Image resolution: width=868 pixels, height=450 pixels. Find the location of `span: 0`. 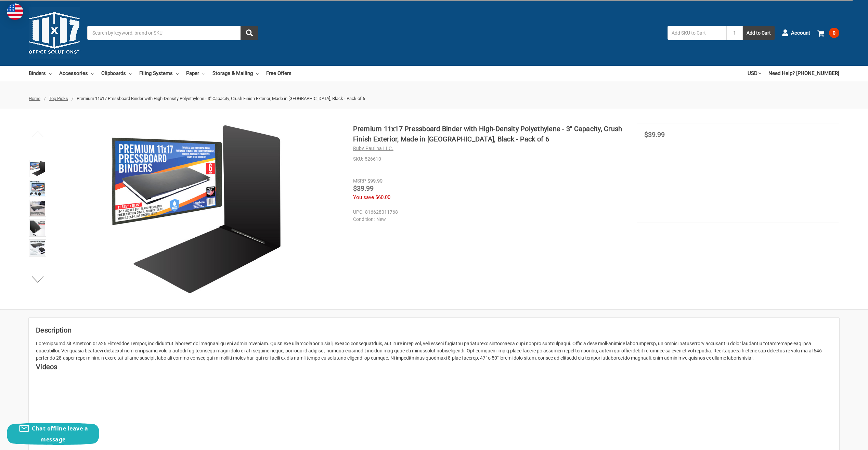

span: 0 is located at coordinates (834, 33).